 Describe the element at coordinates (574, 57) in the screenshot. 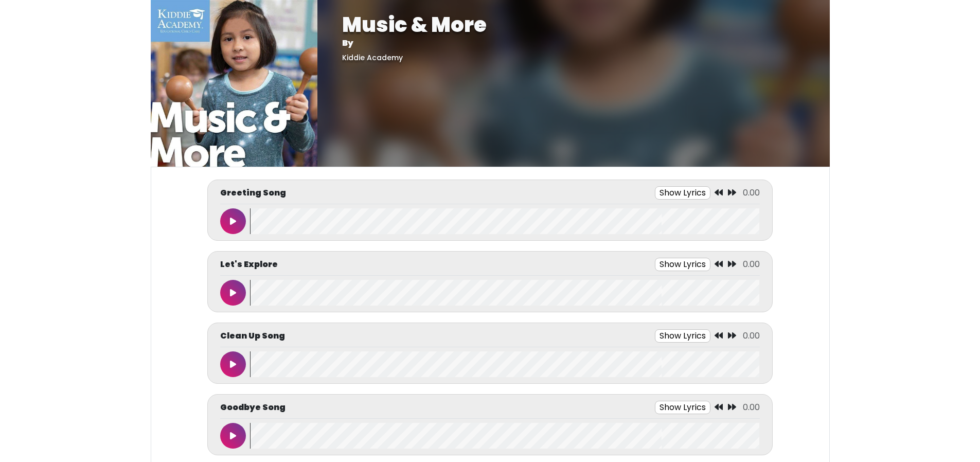

I see `h5: Kiddie Academy` at that location.